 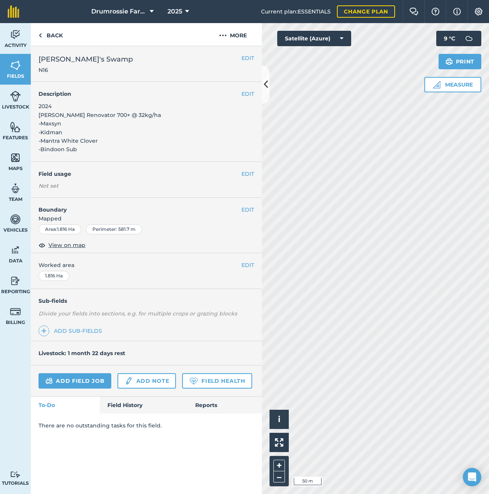 I want to click on span: View on map, so click(x=67, y=245).